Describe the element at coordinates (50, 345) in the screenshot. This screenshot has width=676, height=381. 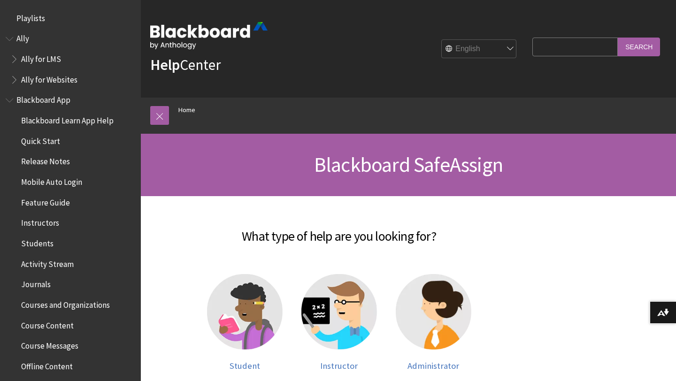
I see `span: Course Messages` at that location.